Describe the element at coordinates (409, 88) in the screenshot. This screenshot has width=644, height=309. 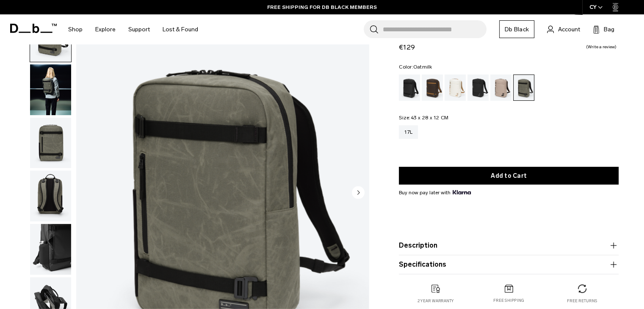
I see `a: Black Out` at that location.